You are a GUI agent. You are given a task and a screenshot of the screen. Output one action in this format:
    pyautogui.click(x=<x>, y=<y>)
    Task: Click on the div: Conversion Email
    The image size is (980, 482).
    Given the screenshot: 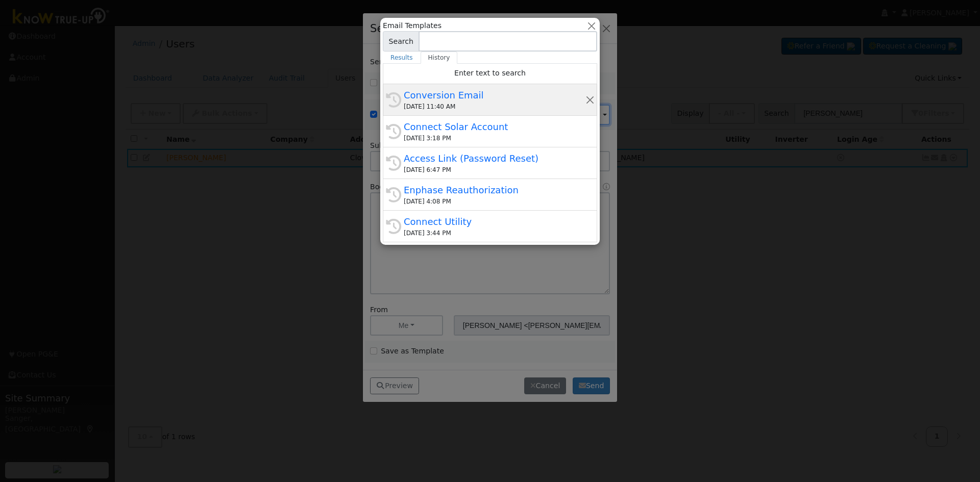 What is the action you would take?
    pyautogui.click(x=494, y=95)
    